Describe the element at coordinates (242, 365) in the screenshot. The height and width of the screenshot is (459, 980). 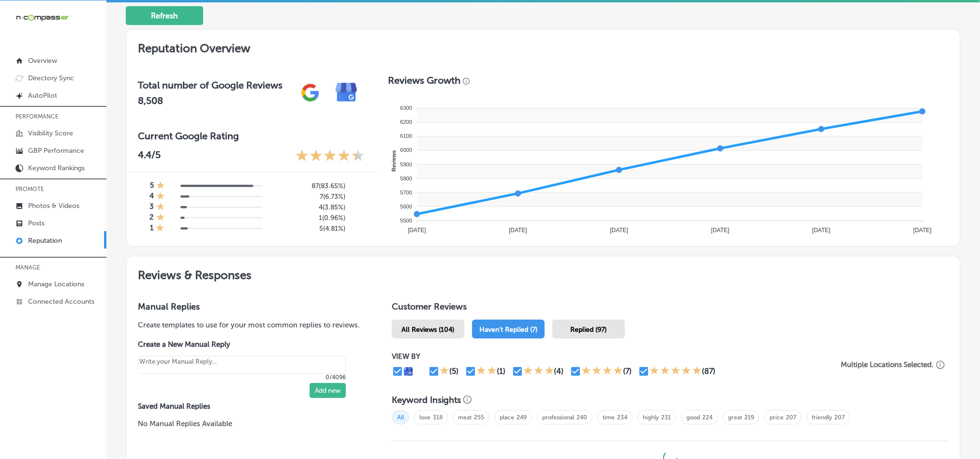
I see `textarea: Create your Quick Reply` at that location.